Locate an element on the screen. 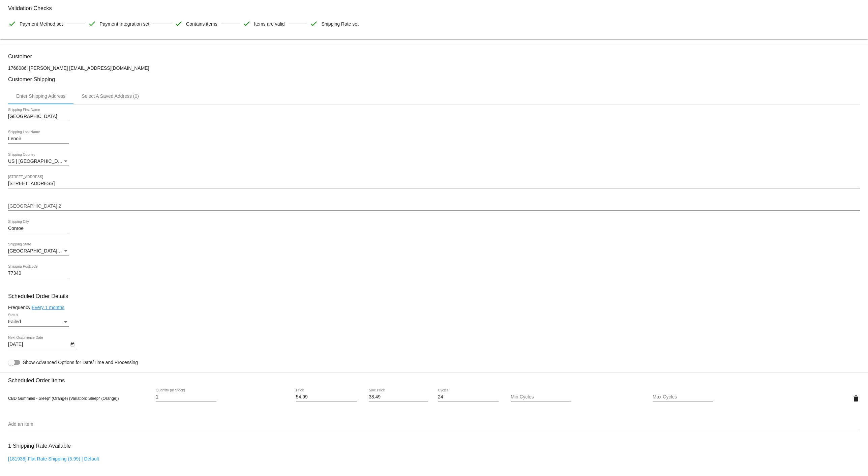 This screenshot has width=868, height=476. div: Select A Saved Address (0) is located at coordinates (111, 96).